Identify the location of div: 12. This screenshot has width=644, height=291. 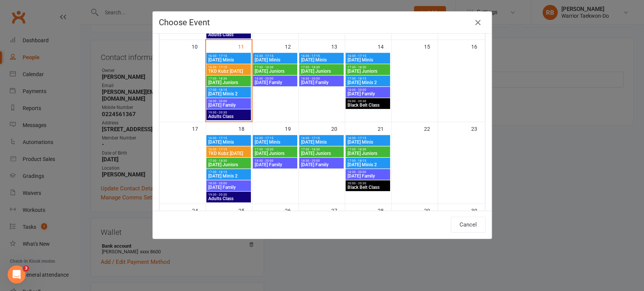
(292, 46).